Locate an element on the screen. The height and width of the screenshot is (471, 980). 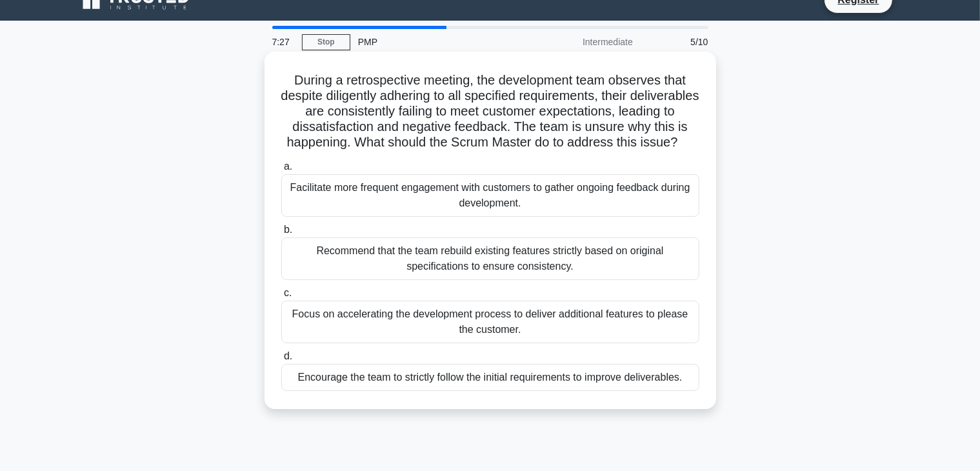
span: c. is located at coordinates (288, 292).